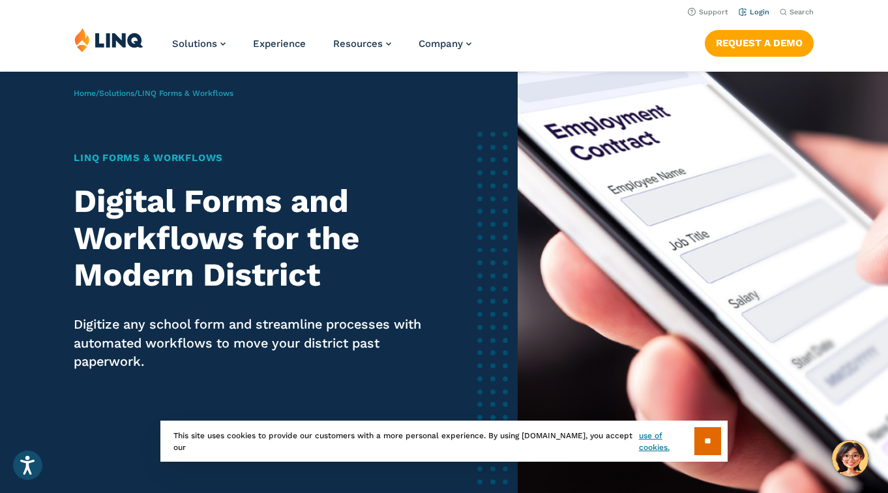 This screenshot has width=888, height=493. What do you see at coordinates (321, 49) in the screenshot?
I see `nav: Primary Navigation` at bounding box center [321, 49].